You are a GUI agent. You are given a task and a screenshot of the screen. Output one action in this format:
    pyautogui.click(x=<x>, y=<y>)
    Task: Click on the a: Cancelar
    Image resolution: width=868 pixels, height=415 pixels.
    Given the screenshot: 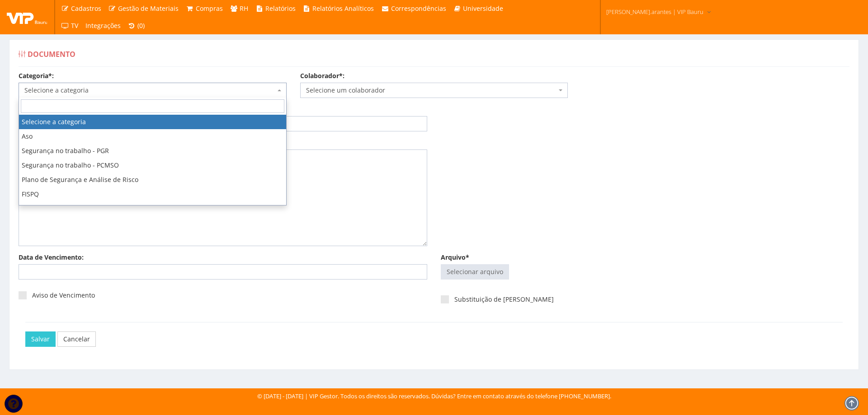 What is the action you would take?
    pyautogui.click(x=76, y=339)
    